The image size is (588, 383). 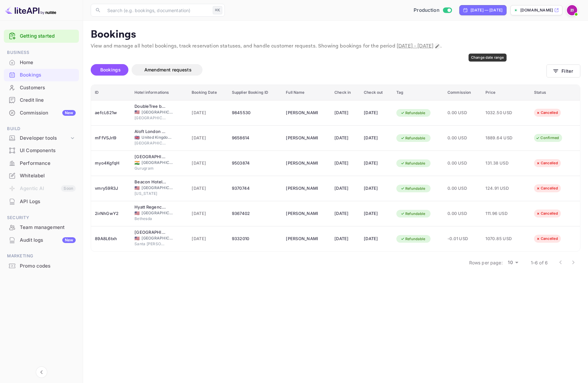 What do you see at coordinates (150, 168) in the screenshot?
I see `span: Gurugram` at bounding box center [150, 168].